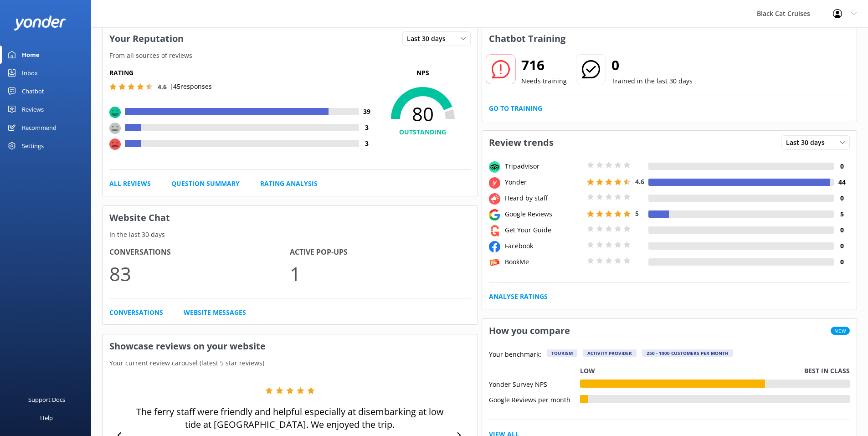 The image size is (868, 436). I want to click on p: Best in class, so click(827, 371).